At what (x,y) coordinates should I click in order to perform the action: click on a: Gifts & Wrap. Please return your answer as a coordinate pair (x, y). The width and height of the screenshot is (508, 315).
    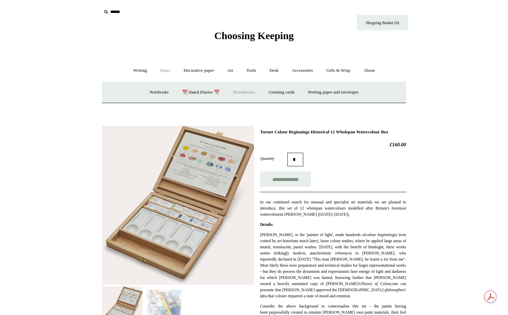
    Looking at the image, I should click on (338, 70).